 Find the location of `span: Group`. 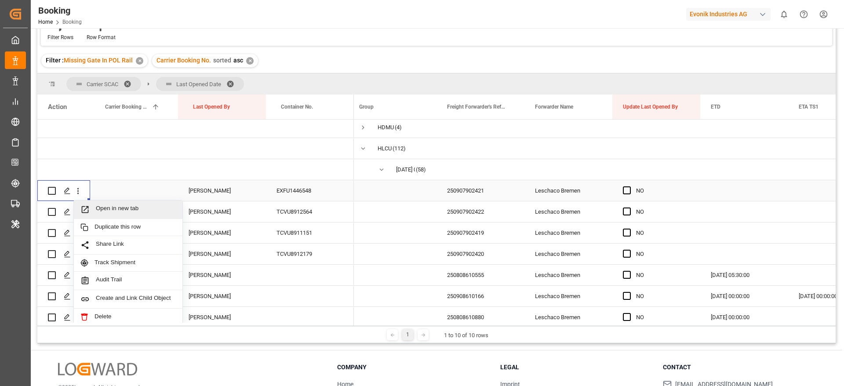

span: Group is located at coordinates (366, 107).